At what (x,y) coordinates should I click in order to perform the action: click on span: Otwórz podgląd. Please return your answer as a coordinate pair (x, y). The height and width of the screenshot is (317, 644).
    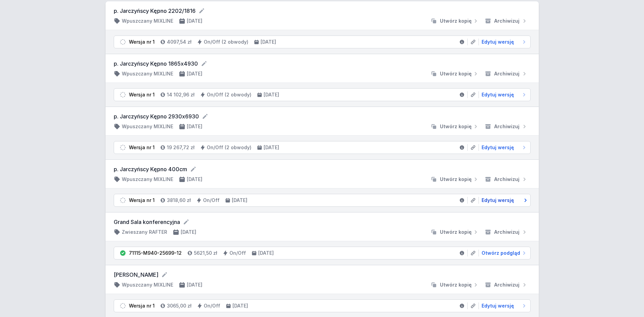
    Looking at the image, I should click on (501, 253).